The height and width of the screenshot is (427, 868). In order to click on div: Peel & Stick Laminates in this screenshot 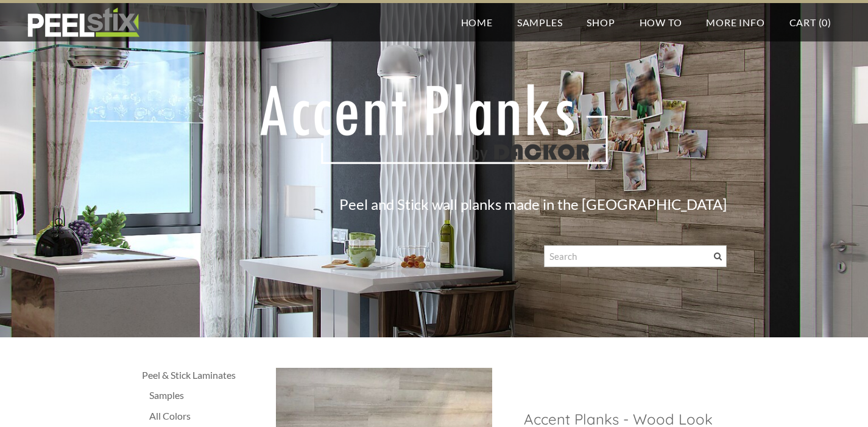, I will do `click(203, 374)`.